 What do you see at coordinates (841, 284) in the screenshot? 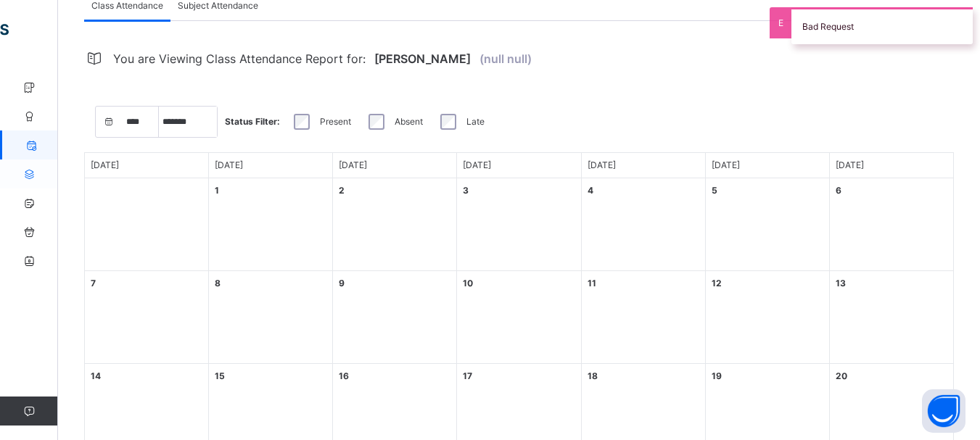
I see `div: 13` at bounding box center [841, 284].